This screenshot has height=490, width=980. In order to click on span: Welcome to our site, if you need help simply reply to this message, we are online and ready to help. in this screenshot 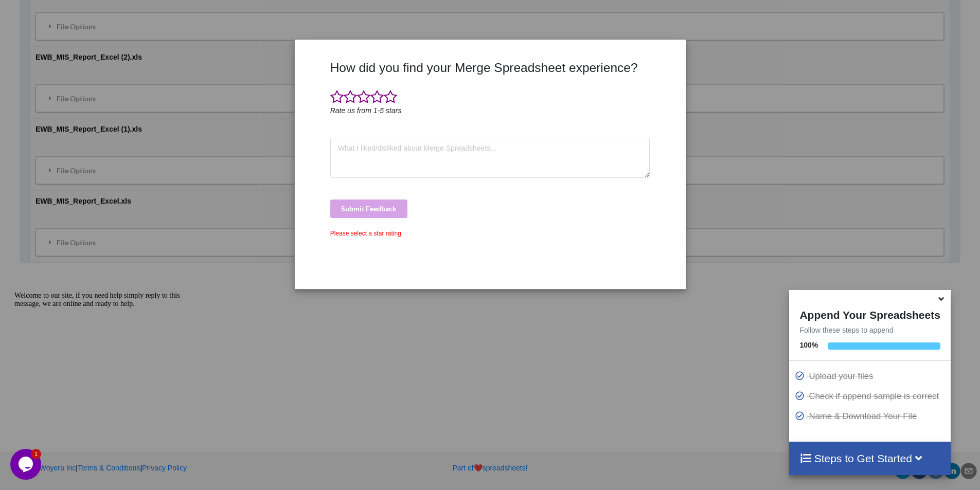, I will do `click(87, 12)`.